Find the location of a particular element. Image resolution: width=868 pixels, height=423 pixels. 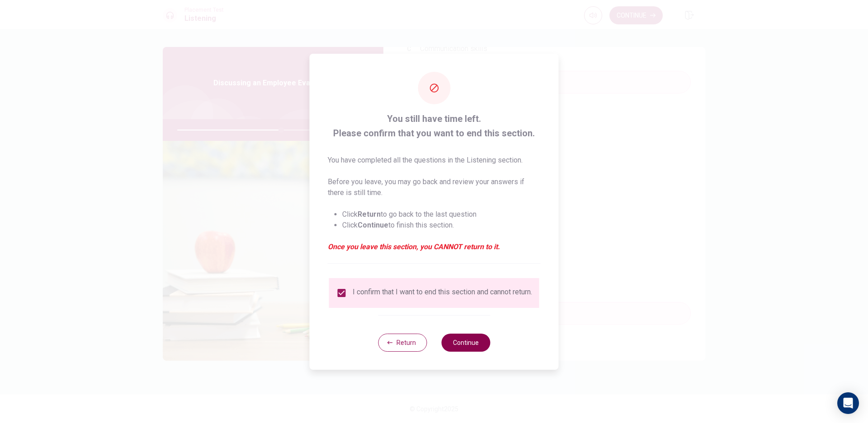

button: Return is located at coordinates (402, 343).